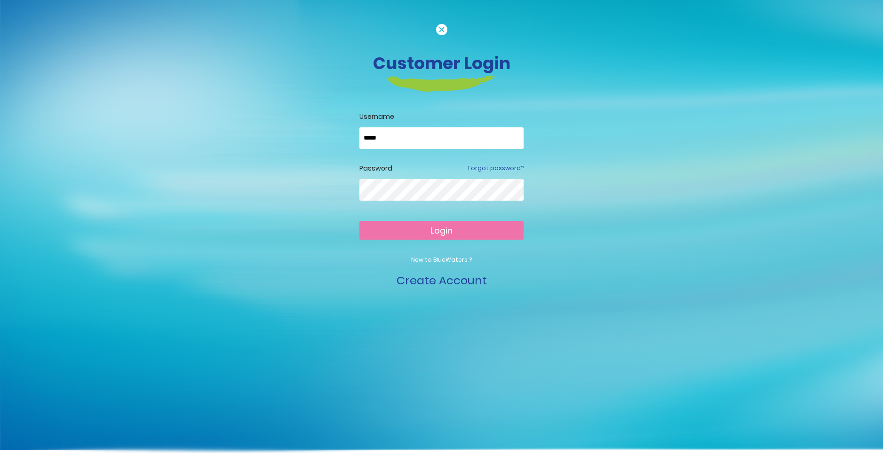  What do you see at coordinates (441, 117) in the screenshot?
I see `label: Username` at bounding box center [441, 117].